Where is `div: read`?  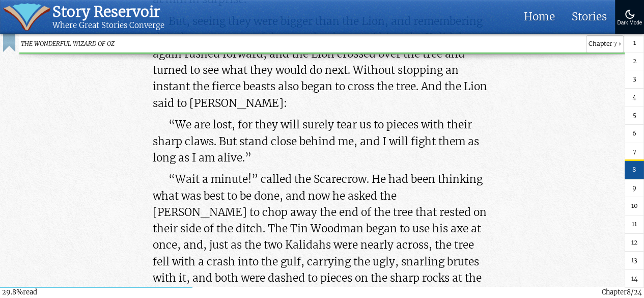
div: read is located at coordinates (19, 292).